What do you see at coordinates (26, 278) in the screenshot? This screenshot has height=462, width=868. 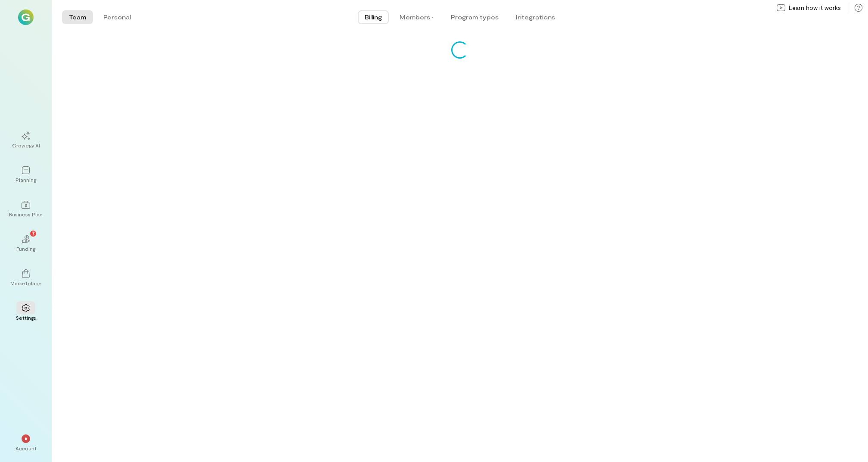 I see `a: Marketplace` at bounding box center [26, 278].